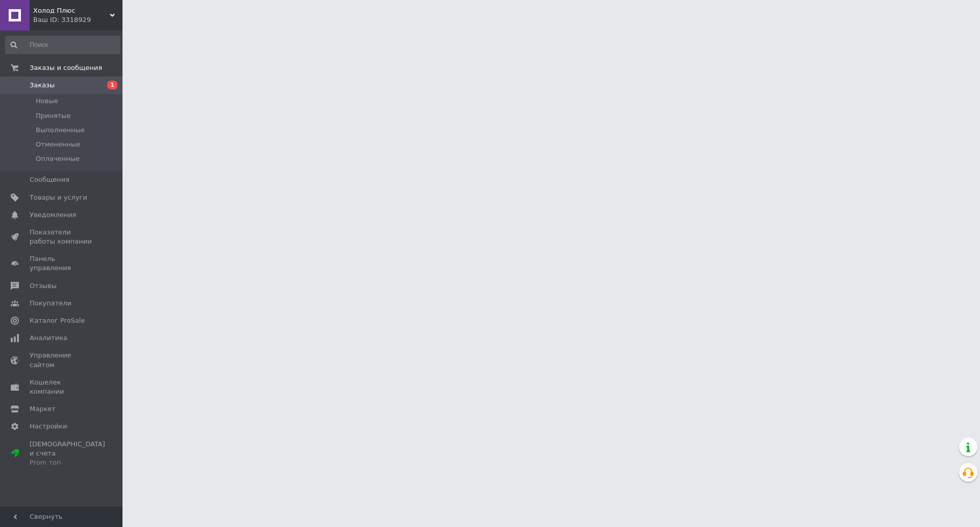 The width and height of the screenshot is (980, 527). What do you see at coordinates (42, 409) in the screenshot?
I see `span: Маркет` at bounding box center [42, 409].